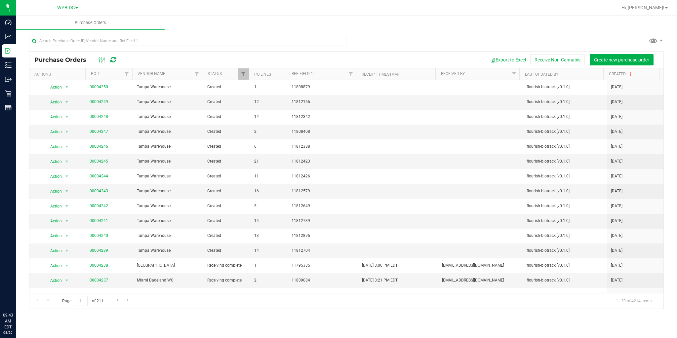 The height and width of the screenshot is (338, 677). What do you see at coordinates (8, 51) in the screenshot?
I see `inline-svg: Inbound` at bounding box center [8, 51].